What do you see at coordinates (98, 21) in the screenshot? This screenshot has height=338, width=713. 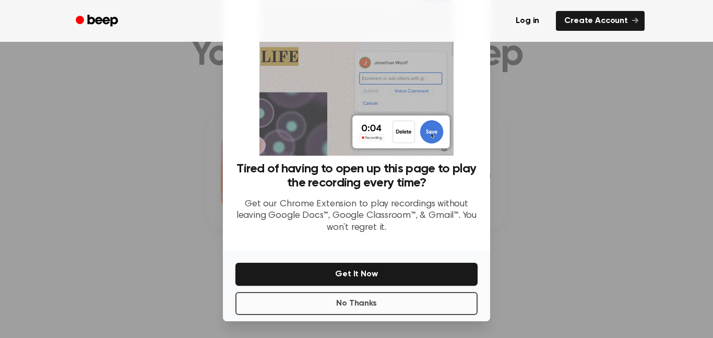 I see `a: Beep` at bounding box center [98, 21].